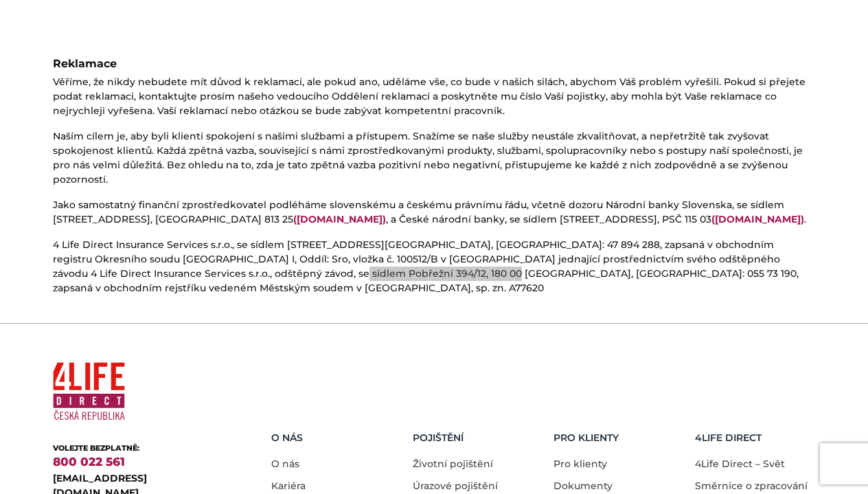 The image size is (868, 494). Describe the element at coordinates (456, 486) in the screenshot. I see `a: Úrazové pojištění` at that location.